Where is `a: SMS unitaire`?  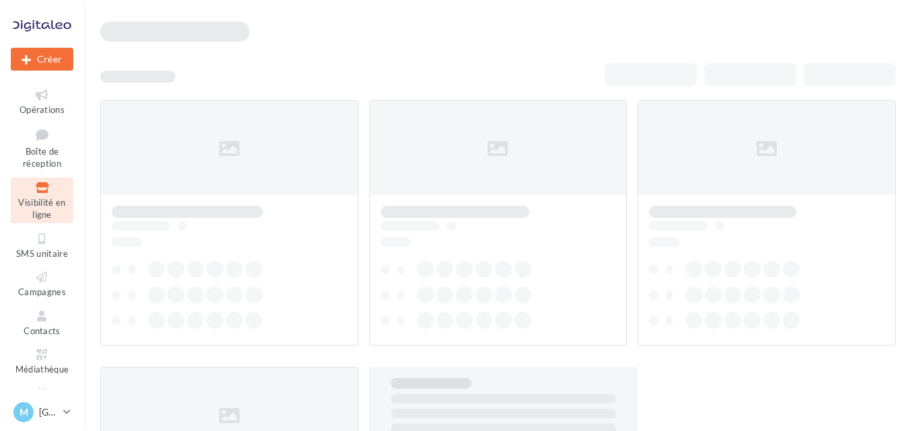
a: SMS unitaire is located at coordinates (42, 245).